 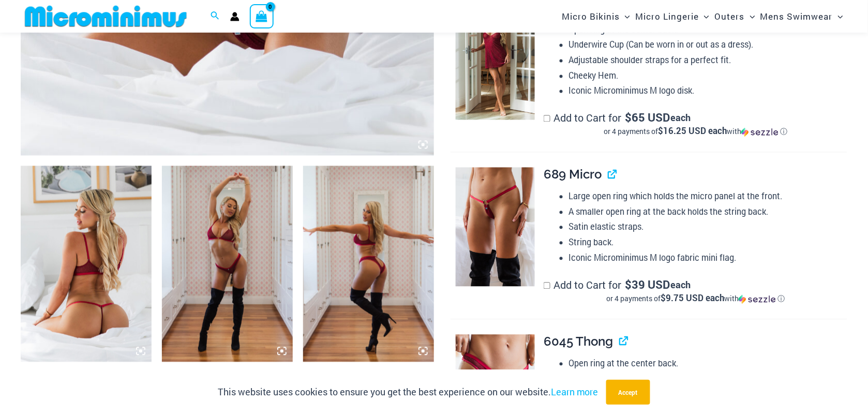 What do you see at coordinates (708, 196) in the screenshot?
I see `li: Large open ring which holds the micro panel at the front.` at bounding box center [708, 196].